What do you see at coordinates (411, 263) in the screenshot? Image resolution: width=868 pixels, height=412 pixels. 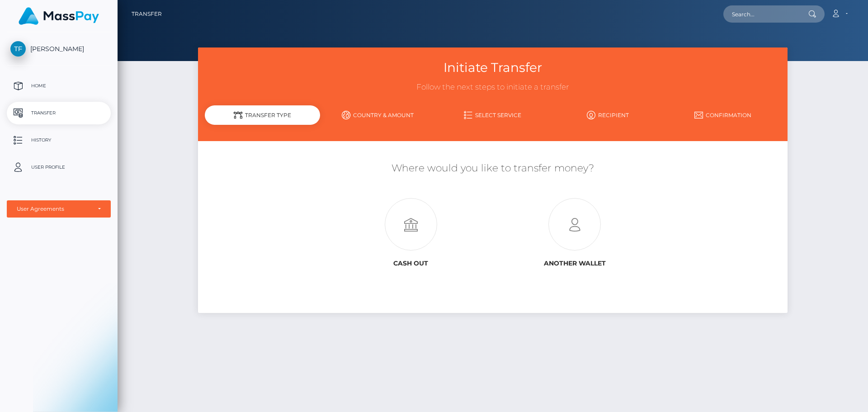 I see `h6: Cash out` at bounding box center [411, 263].